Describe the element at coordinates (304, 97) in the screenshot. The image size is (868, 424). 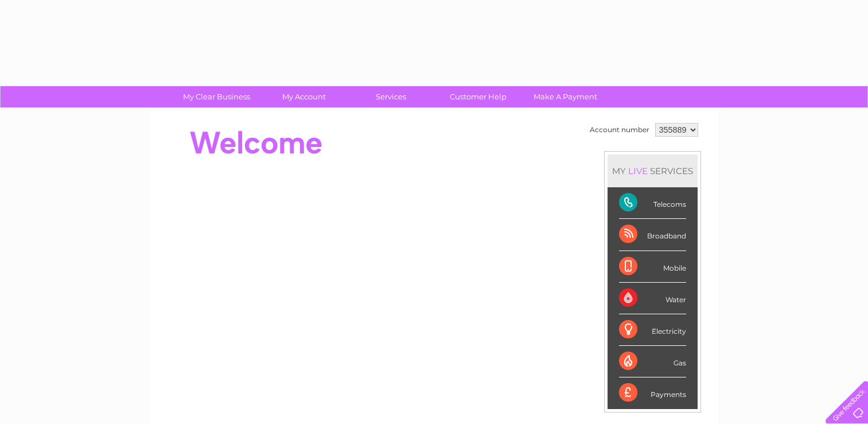
I see `a: My Account` at that location.